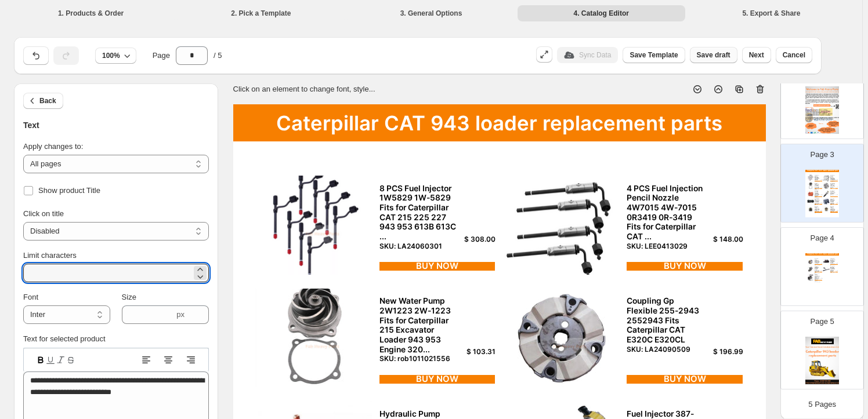 The width and height of the screenshot is (868, 419). What do you see at coordinates (817, 205) in the screenshot?
I see `div: SKU: rac2433515` at bounding box center [817, 205].